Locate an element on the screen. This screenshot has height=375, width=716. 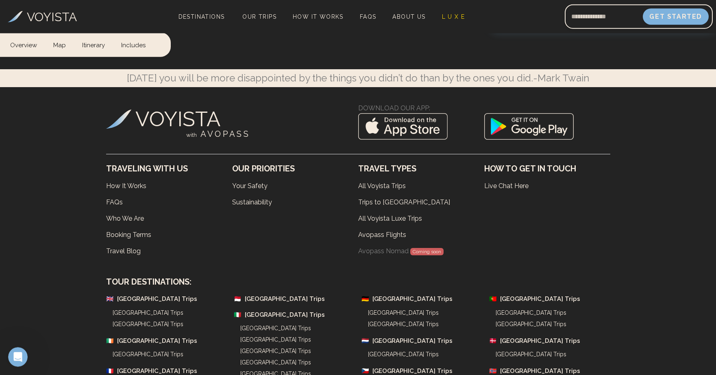
a: Live Chat Here is located at coordinates (548, 186).